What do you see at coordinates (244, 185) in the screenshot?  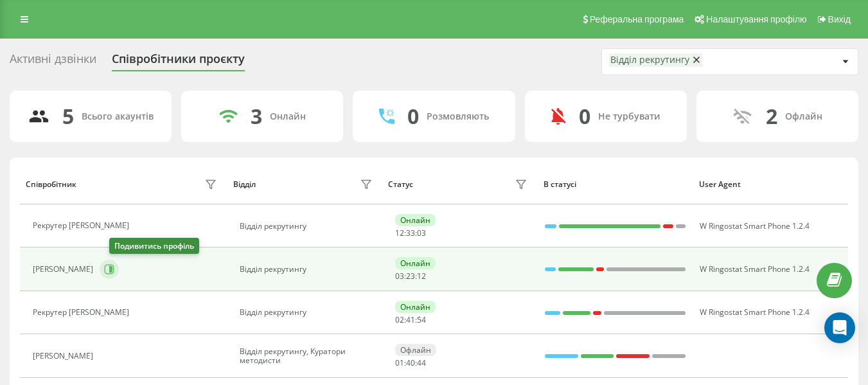 I see `div: Відділ` at bounding box center [244, 185].